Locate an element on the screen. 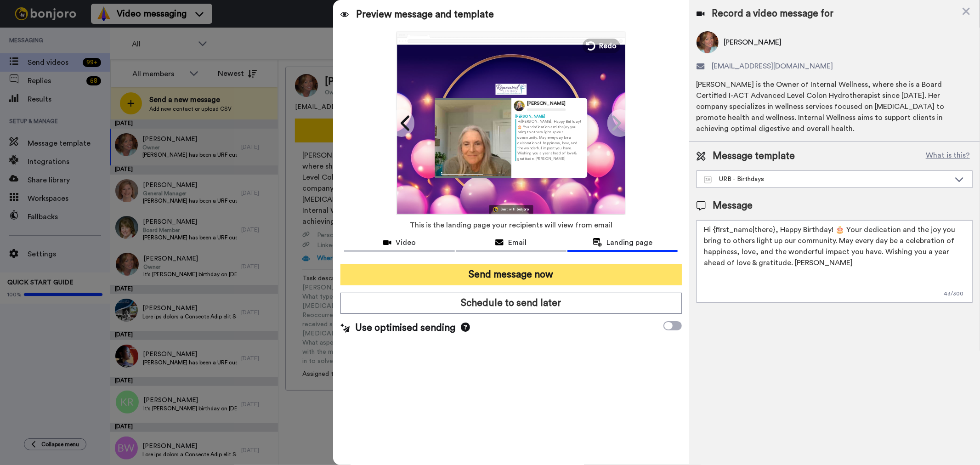 The image size is (980, 465). button: What is this? is located at coordinates (948, 156).